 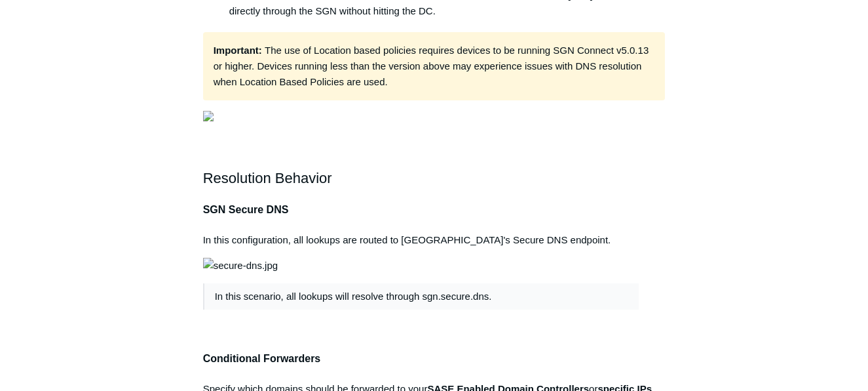 What do you see at coordinates (241, 265) in the screenshot?
I see `img: secure-dns.jpg` at bounding box center [241, 265].